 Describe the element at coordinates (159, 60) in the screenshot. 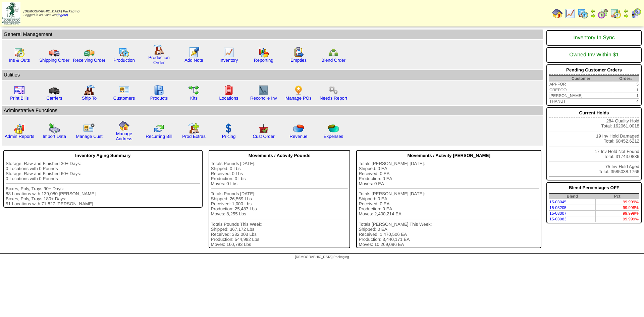

I see `a: Production Order` at that location.